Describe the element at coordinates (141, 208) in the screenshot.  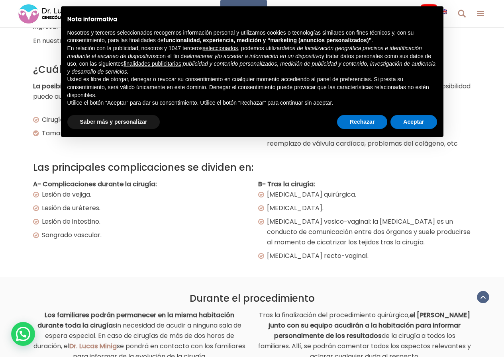
I see `p: Lesión de uréteres.` at that location.